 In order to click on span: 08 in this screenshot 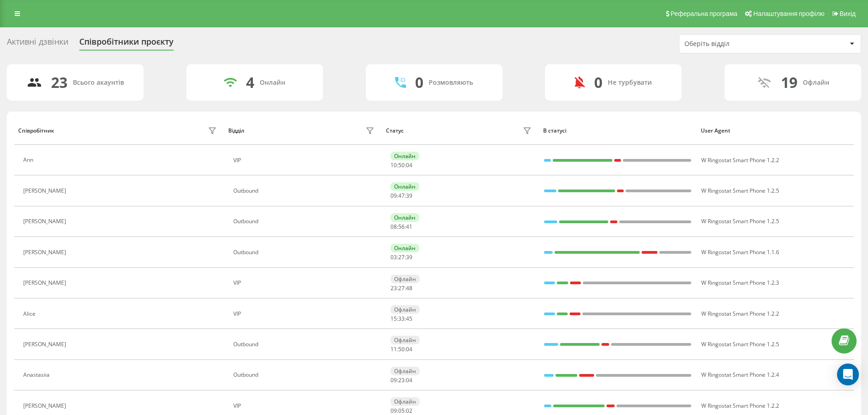, I will do `click(394, 227)`.